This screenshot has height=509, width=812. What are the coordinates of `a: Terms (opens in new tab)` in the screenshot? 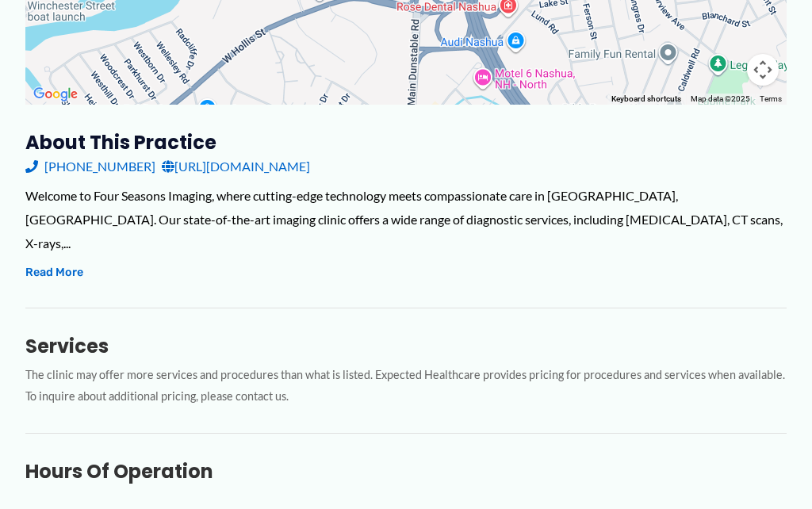 It's located at (771, 98).